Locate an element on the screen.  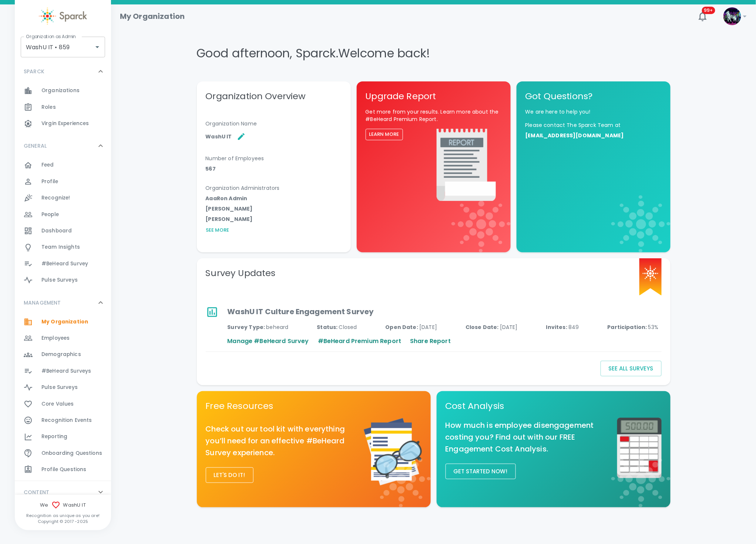
button: 99+ is located at coordinates (703, 16).